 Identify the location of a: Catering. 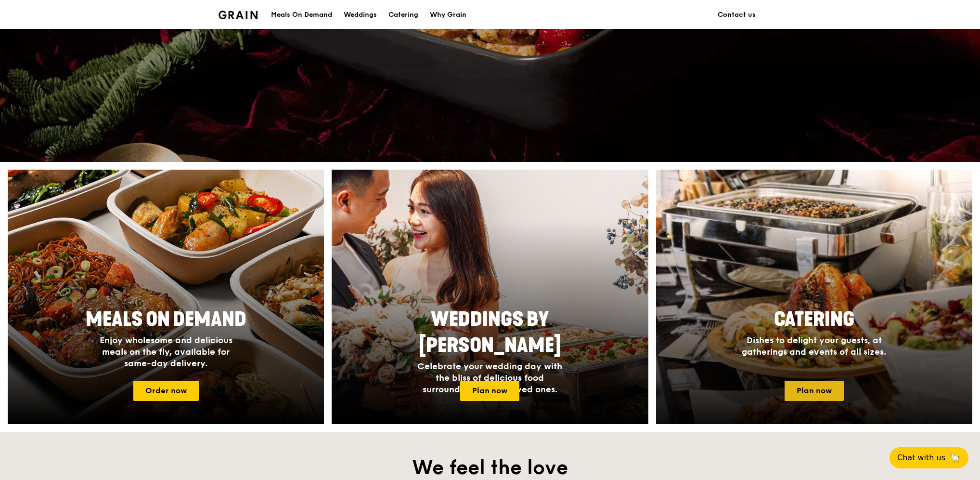
(404, 15).